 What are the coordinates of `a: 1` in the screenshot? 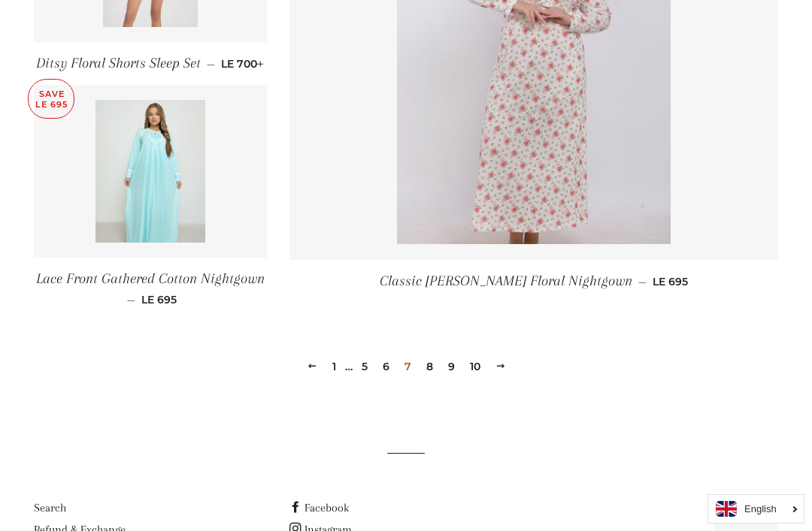 It's located at (334, 367).